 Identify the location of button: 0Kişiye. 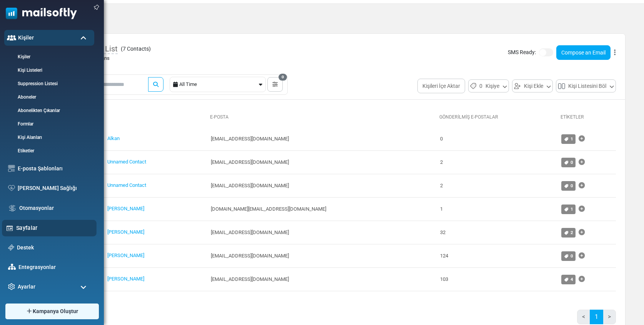
(489, 86).